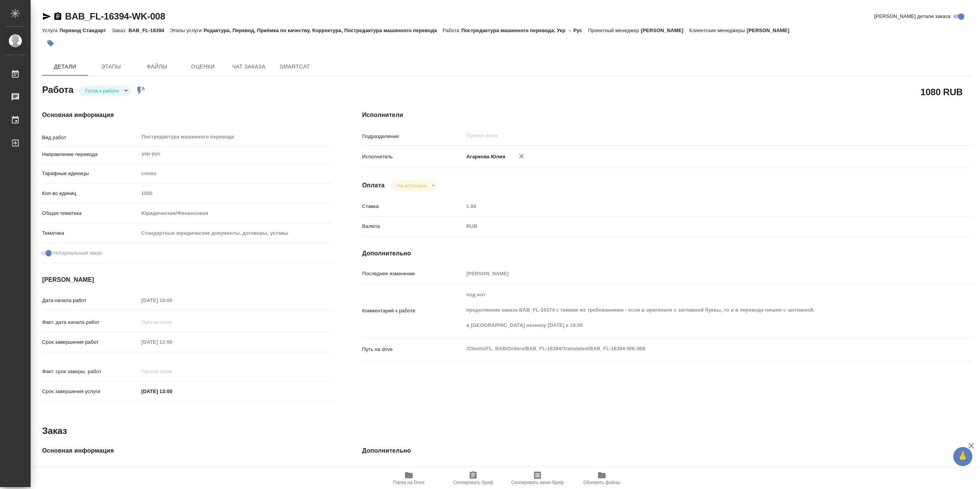 This screenshot has width=980, height=489. What do you see at coordinates (412, 136) in the screenshot?
I see `p: Подразделение` at bounding box center [412, 136].